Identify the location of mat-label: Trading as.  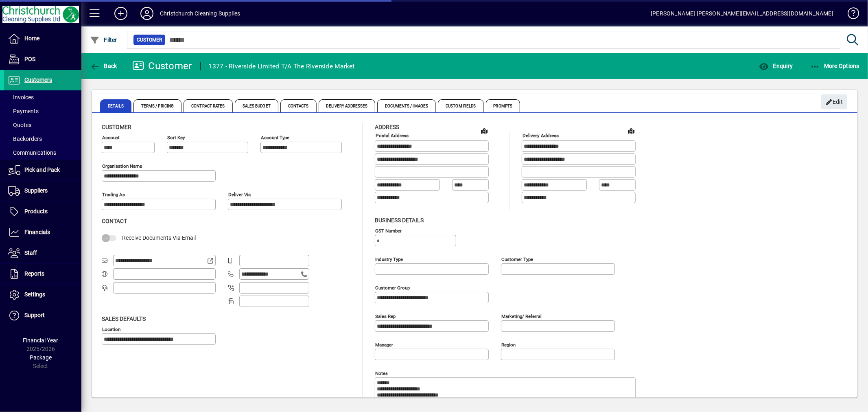
(113, 195).